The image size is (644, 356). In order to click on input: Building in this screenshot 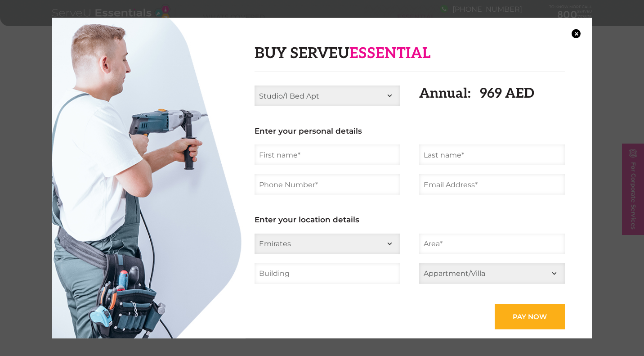, I will do `click(327, 274)`.